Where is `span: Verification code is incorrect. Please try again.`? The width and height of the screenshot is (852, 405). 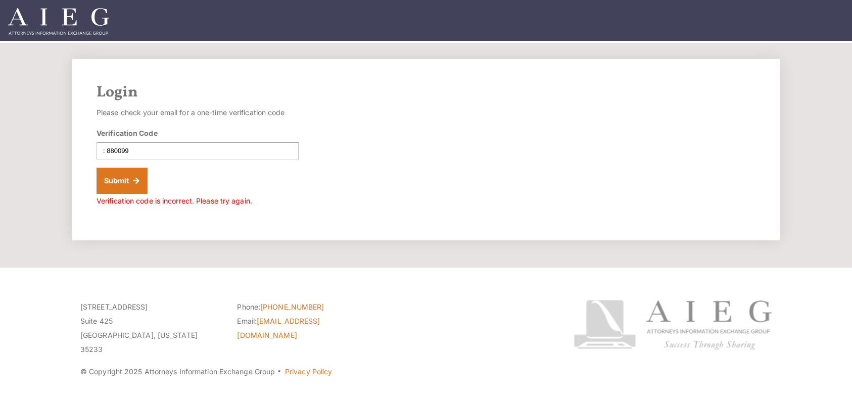
span: Verification code is incorrect. Please try again. is located at coordinates (174, 201).